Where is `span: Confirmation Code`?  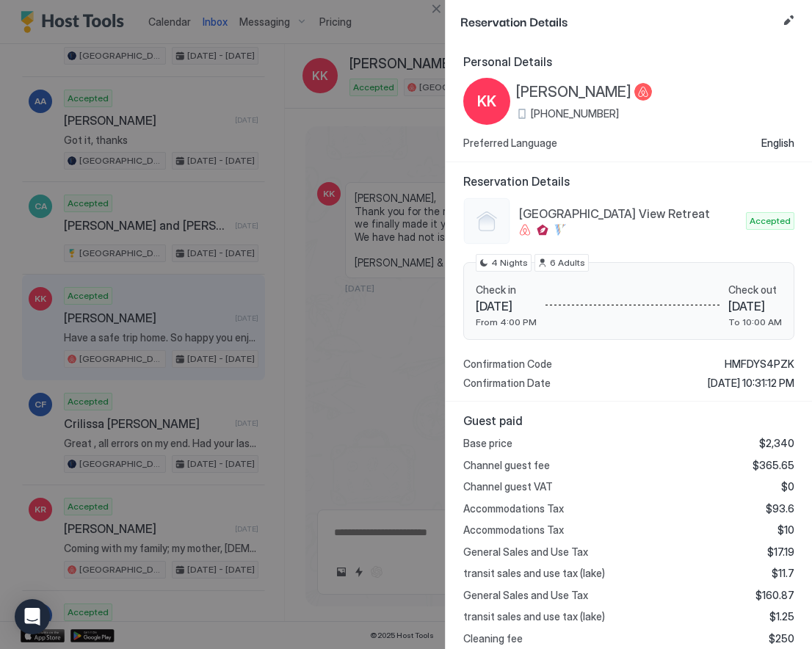
span: Confirmation Code is located at coordinates (508, 364).